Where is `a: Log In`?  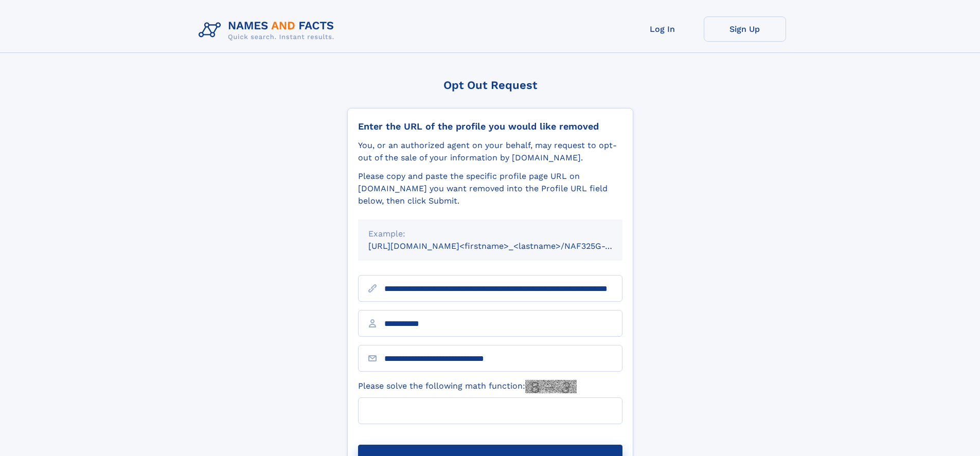 a: Log In is located at coordinates (663, 29).